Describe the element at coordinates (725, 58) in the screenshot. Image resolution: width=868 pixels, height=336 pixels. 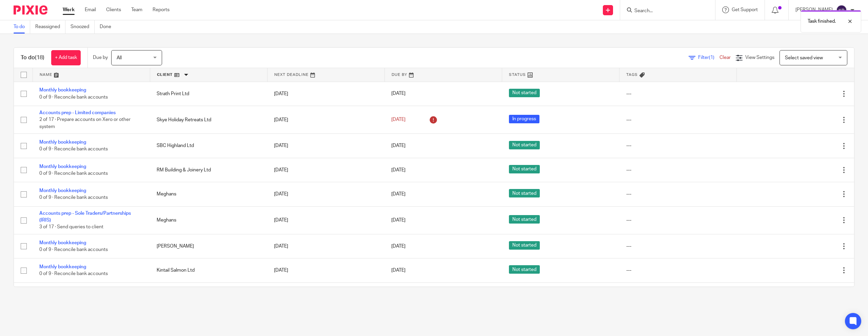
I see `a: Clear` at that location.